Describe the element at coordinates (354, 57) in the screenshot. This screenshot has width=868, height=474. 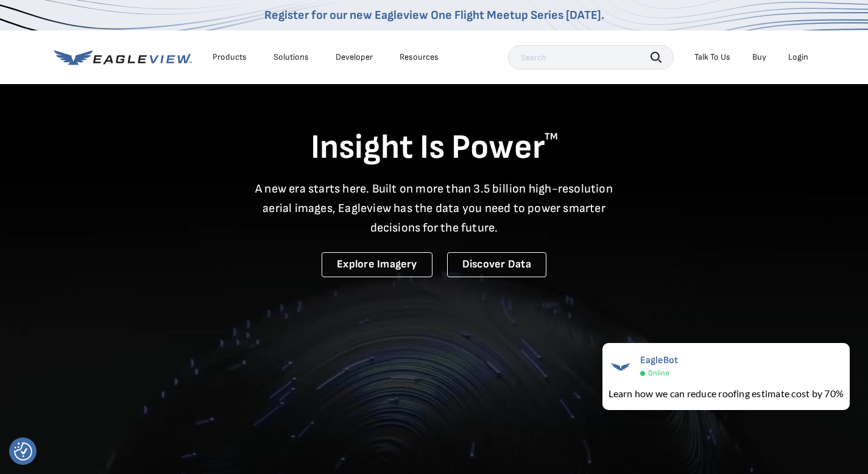
I see `a: Developer` at that location.